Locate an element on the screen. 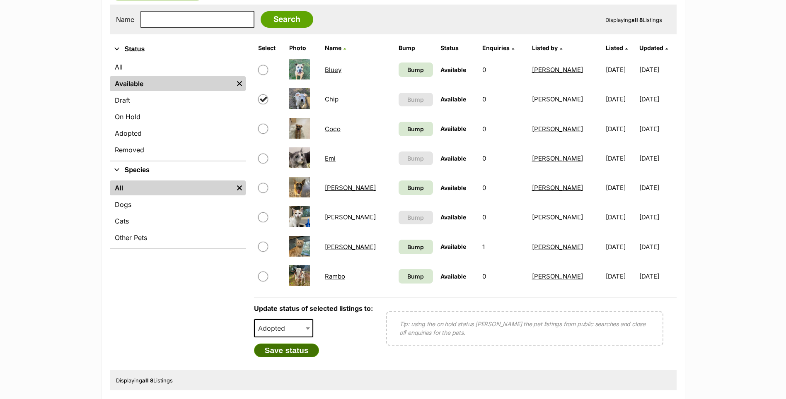  a: Listed by is located at coordinates (547, 48).